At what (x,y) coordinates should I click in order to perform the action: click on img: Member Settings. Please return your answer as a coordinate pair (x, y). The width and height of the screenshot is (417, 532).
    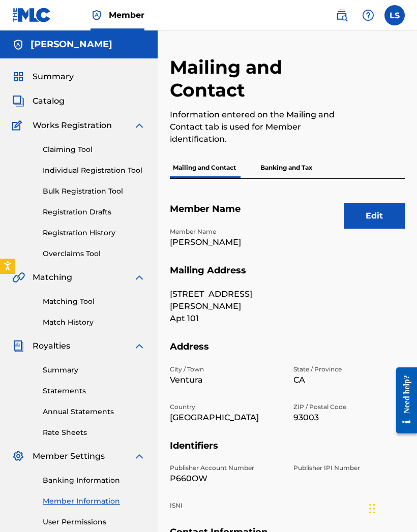
    Looking at the image, I should click on (18, 457).